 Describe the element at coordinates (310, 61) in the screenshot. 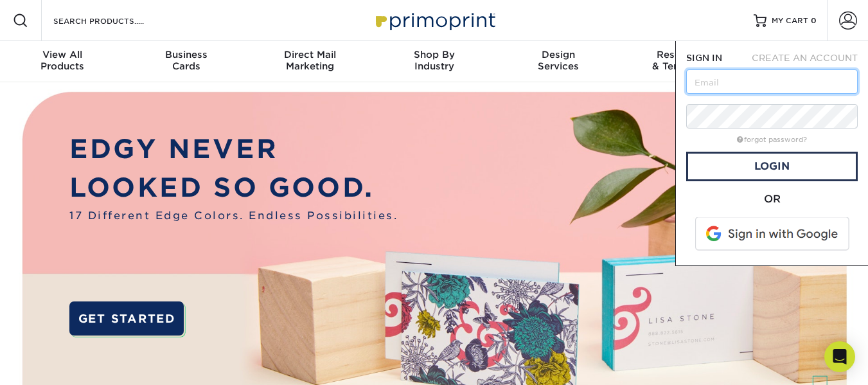

I see `div: Marketing` at that location.